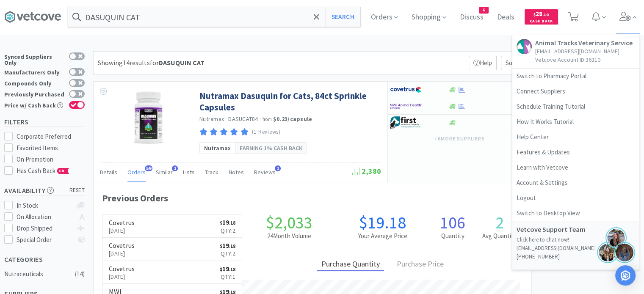  I want to click on div: Purchase Price, so click(420, 265).